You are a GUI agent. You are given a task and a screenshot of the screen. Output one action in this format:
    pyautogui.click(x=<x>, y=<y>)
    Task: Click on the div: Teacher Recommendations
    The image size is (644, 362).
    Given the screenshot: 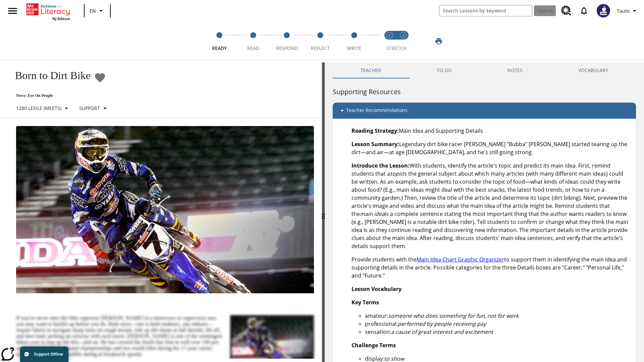 What is the action you would take?
    pyautogui.click(x=485, y=111)
    